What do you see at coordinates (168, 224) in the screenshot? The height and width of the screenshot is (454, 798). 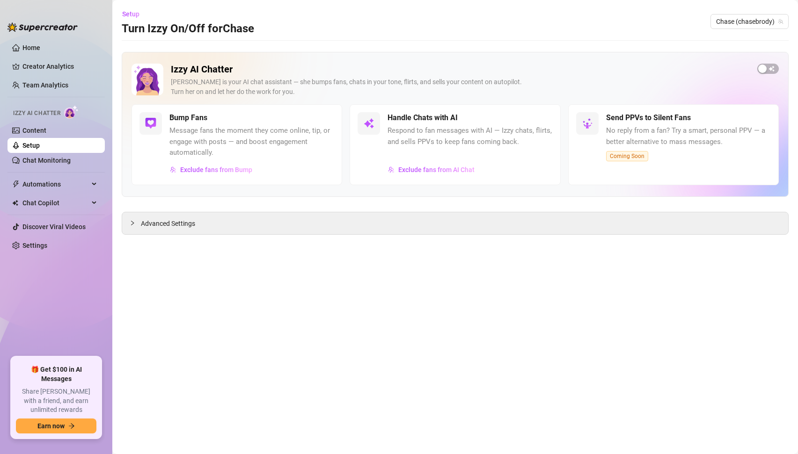 I see `span: Advanced Settings` at bounding box center [168, 224].